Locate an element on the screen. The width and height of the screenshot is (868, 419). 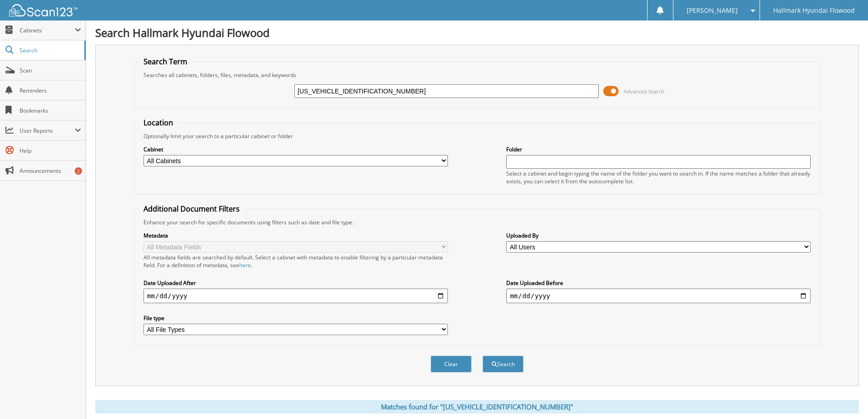
label: Folder is located at coordinates (658, 149).